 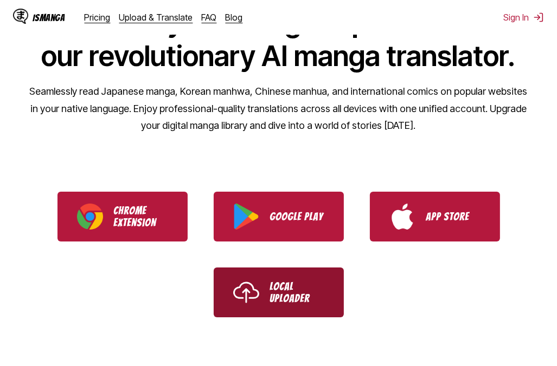 I want to click on a: Download IsManga Chrome Extension, so click(x=123, y=217).